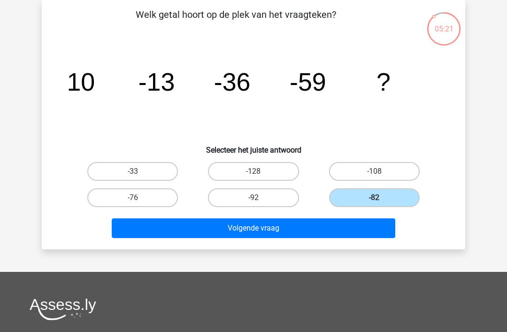  I want to click on img: Assessly logo, so click(63, 309).